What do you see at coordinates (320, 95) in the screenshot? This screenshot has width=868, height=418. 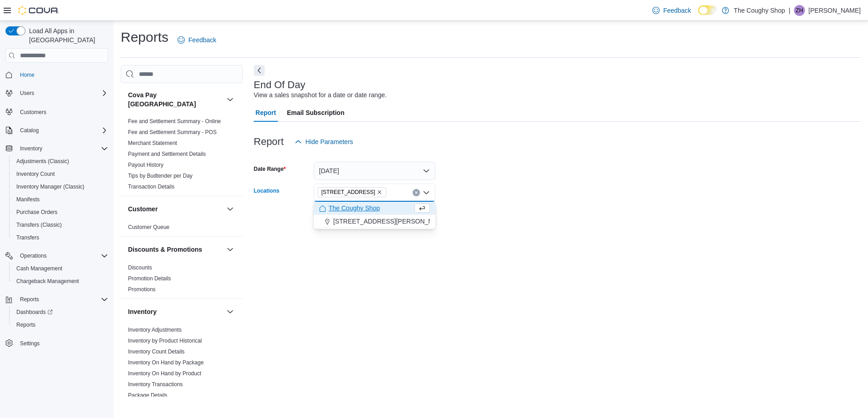 I see `div: View a sales snapshot for a date or date range.` at bounding box center [320, 95].